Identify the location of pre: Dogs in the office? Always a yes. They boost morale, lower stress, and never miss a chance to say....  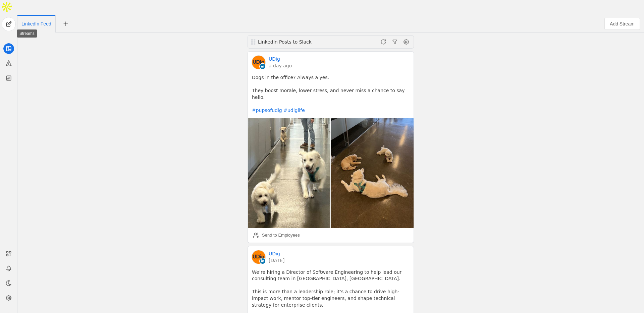
(331, 94).